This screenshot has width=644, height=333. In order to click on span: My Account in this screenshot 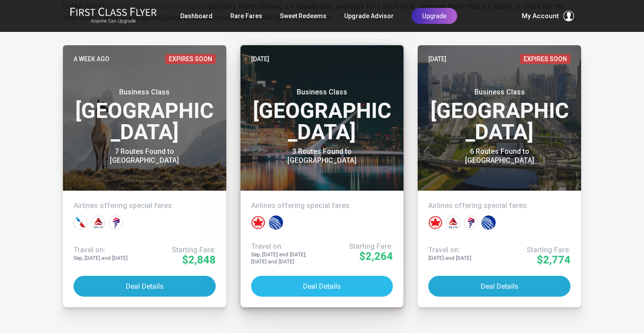, I will do `click(541, 16)`.